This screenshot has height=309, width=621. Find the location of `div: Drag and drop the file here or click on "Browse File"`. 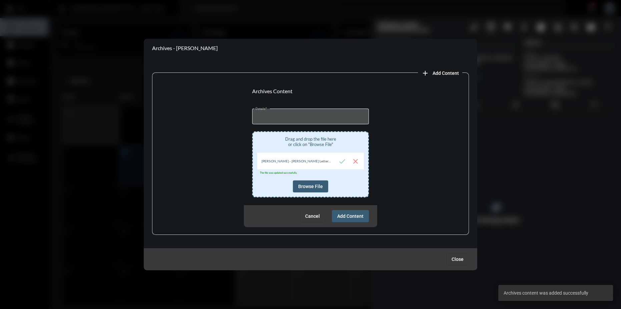

div: Drag and drop the file here or click on "Browse File" is located at coordinates (311, 142).